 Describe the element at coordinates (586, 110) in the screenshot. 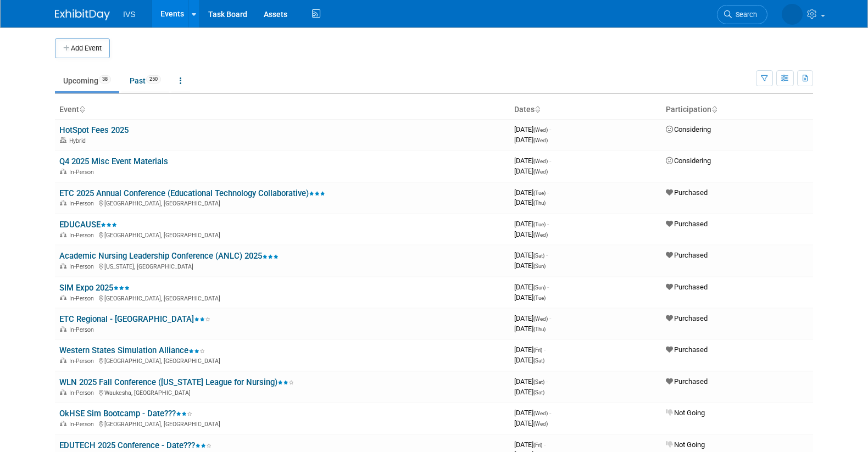

I see `th: Dates` at that location.